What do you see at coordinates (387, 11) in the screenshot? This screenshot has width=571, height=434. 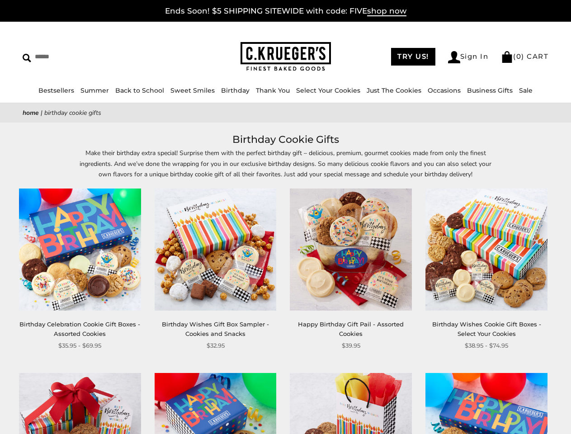 I see `span: shop now` at bounding box center [387, 11].